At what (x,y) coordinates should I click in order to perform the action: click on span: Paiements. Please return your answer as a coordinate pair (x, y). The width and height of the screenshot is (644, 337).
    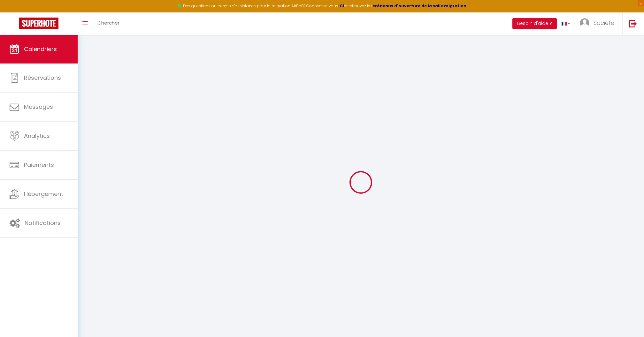
    Looking at the image, I should click on (39, 165).